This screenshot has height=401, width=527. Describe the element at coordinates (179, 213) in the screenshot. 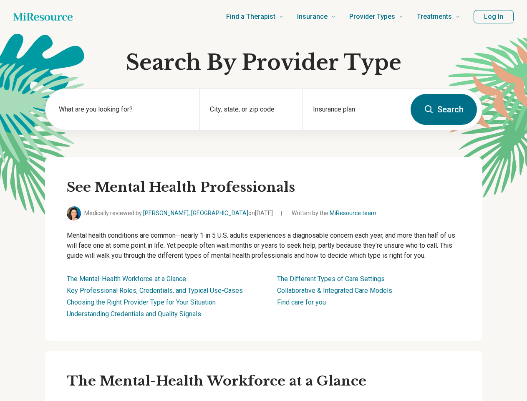

I see `span: Medically reviewed by` at that location.